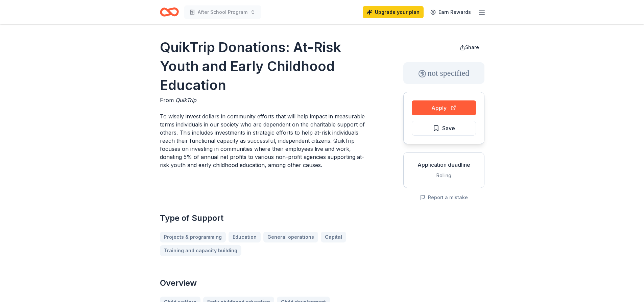  What do you see at coordinates (223, 12) in the screenshot?
I see `button: After School Program` at bounding box center [223, 12].